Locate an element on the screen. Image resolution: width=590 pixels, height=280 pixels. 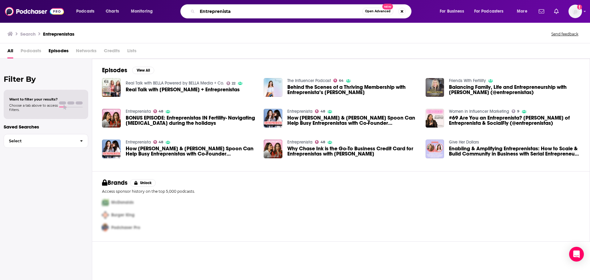
img: Why Chase Ink is the Go-To Business Credit Card for Entreprenistas with Jenny Shum is located at coordinates (273, 149).